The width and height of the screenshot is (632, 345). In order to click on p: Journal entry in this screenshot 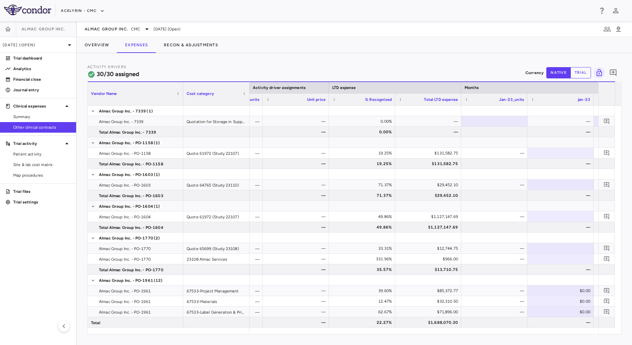, I will do `click(42, 90)`.